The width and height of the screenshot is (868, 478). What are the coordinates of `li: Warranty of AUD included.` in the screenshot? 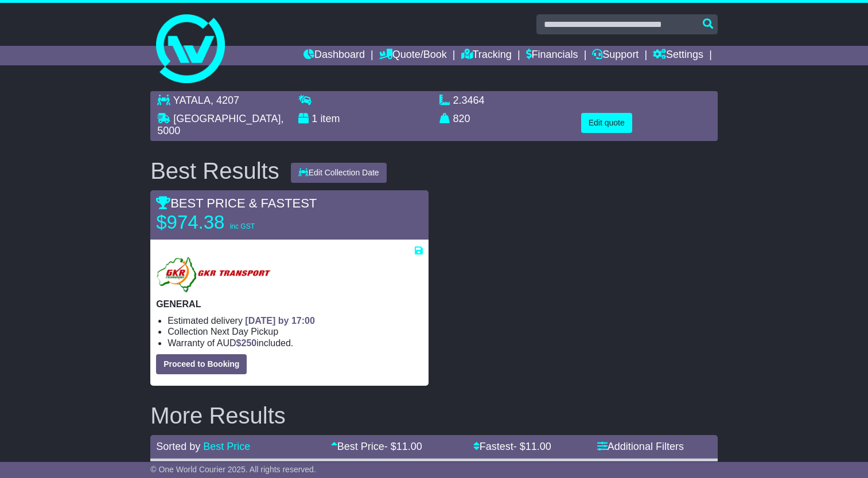 It's located at (295, 343).